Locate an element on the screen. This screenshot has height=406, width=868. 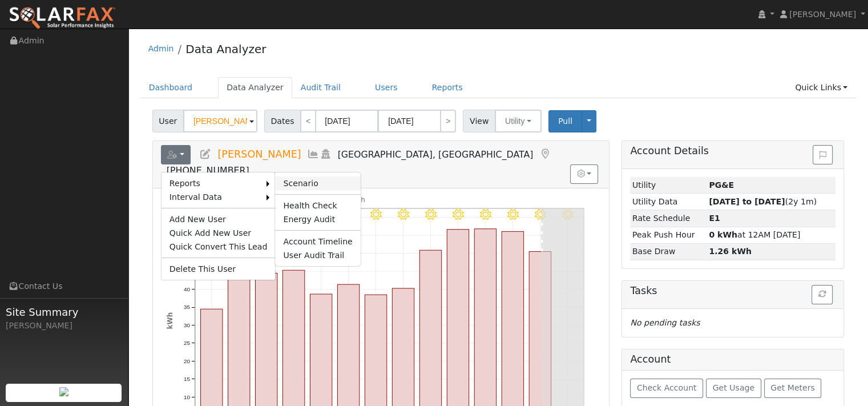
text: 25 is located at coordinates (187, 343).